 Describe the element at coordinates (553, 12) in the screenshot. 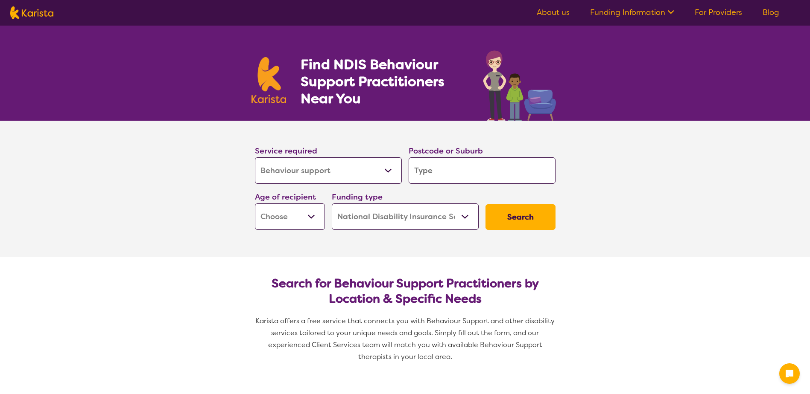

I see `a: About us` at that location.